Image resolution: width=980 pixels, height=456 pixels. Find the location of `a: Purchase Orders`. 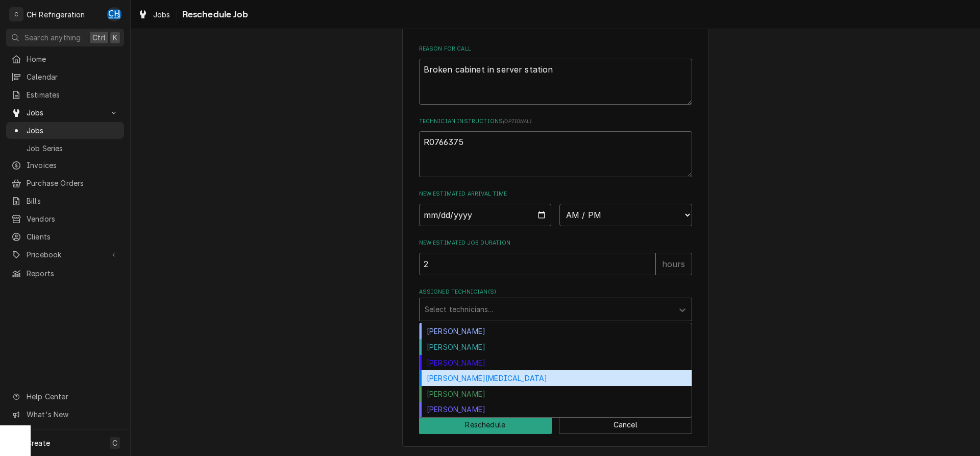

a: Purchase Orders is located at coordinates (64, 183).